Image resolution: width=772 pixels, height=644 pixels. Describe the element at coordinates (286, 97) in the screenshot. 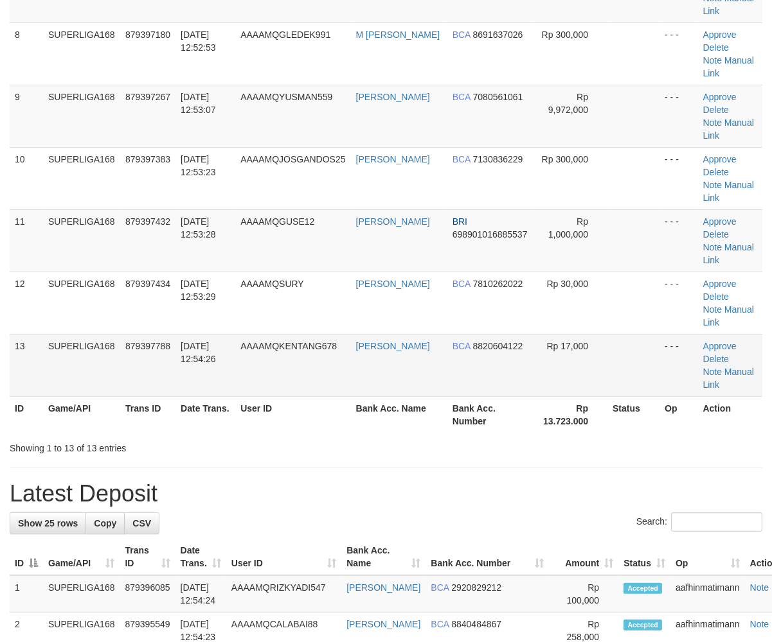

I see `span: AAAAMQYUSMAN559` at that location.